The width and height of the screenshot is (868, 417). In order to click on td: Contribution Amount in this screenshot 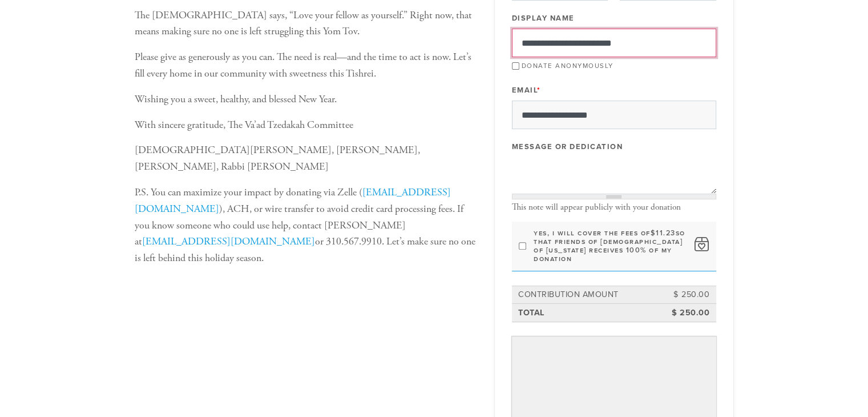, I will do `click(588, 295)`.